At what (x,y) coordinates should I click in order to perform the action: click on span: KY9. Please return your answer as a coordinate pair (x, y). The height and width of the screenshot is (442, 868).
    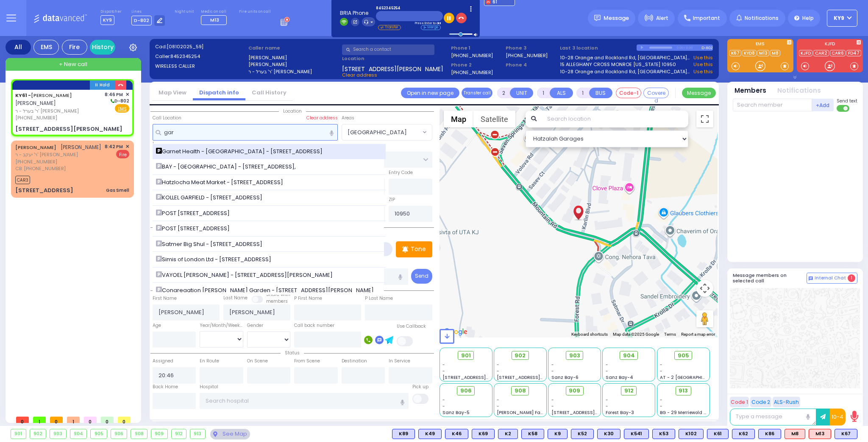
    Looking at the image, I should click on (838, 18).